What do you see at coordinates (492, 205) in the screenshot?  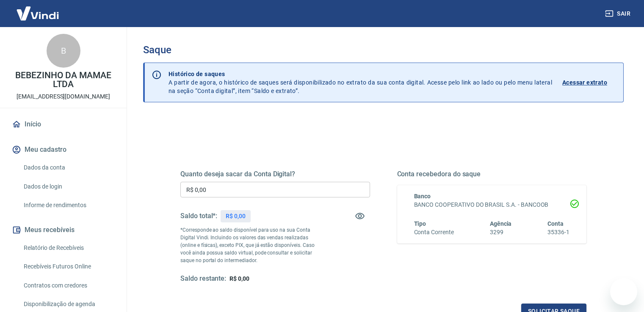 I see `h6: BANCO COOPERATIVO DO BRASIL S.A. - BANCOOB` at bounding box center [492, 205].